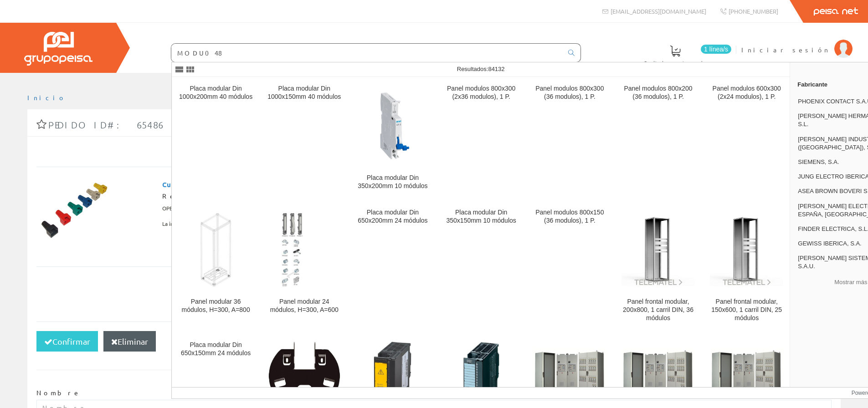  Describe the element at coordinates (746, 311) in the screenshot. I see `div: Panel frontal modular, 150x600, 1 carril DIN, 25 módulos` at that location.